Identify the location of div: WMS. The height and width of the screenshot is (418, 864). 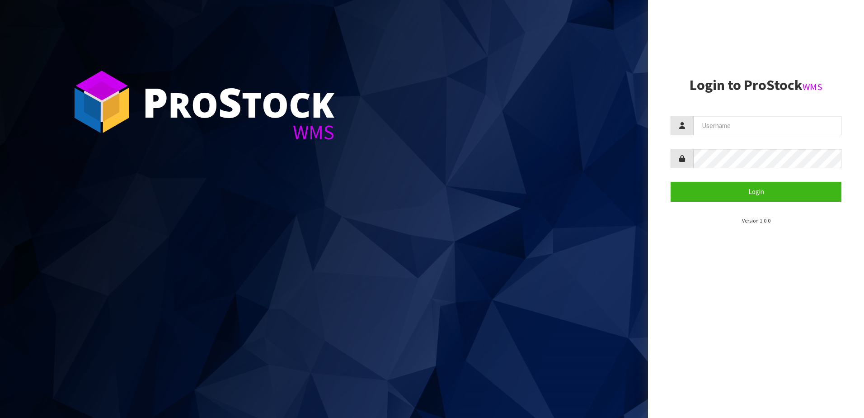
(238, 132).